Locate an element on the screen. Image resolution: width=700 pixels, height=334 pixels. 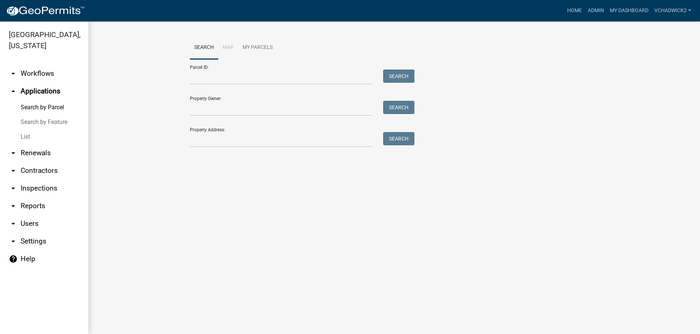
a: Home is located at coordinates (574, 11).